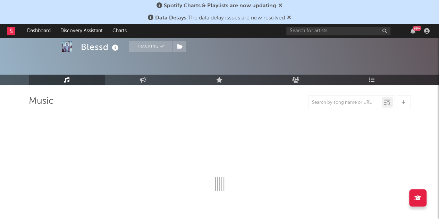 The height and width of the screenshot is (219, 439). I want to click on input: Search for artists, so click(338, 31).